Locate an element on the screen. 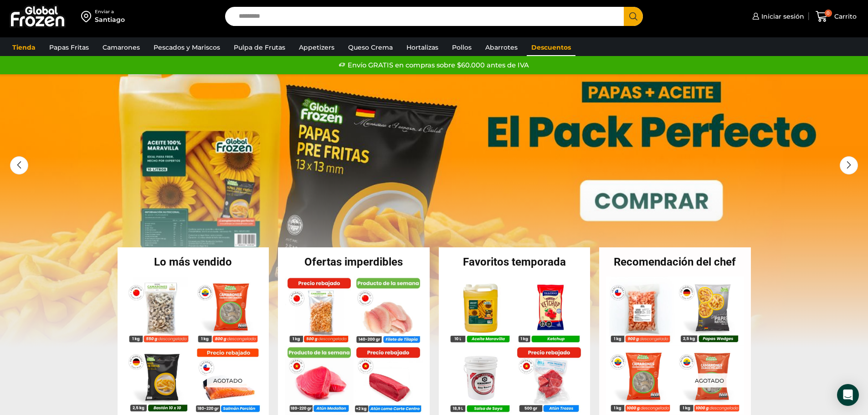  a: Descuentos is located at coordinates (551, 47).